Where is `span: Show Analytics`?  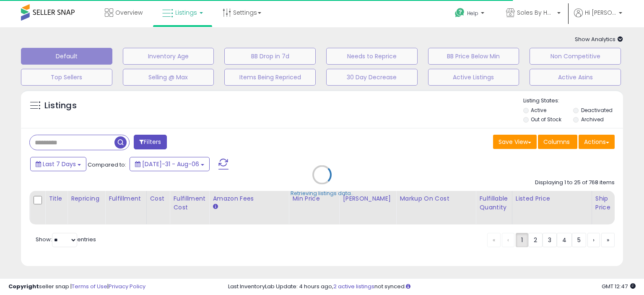
span: Show Analytics is located at coordinates (599, 39).